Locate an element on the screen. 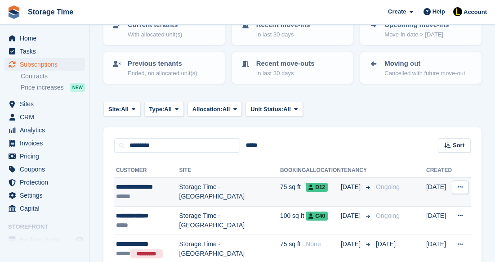 Image resolution: width=495 pixels, height=262 pixels. th: Booking is located at coordinates (293, 170).